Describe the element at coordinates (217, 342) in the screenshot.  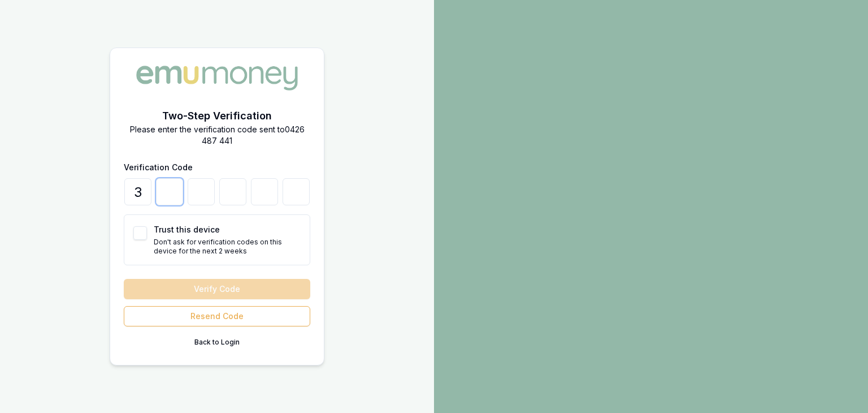
I see `button: Back to Login` at that location.